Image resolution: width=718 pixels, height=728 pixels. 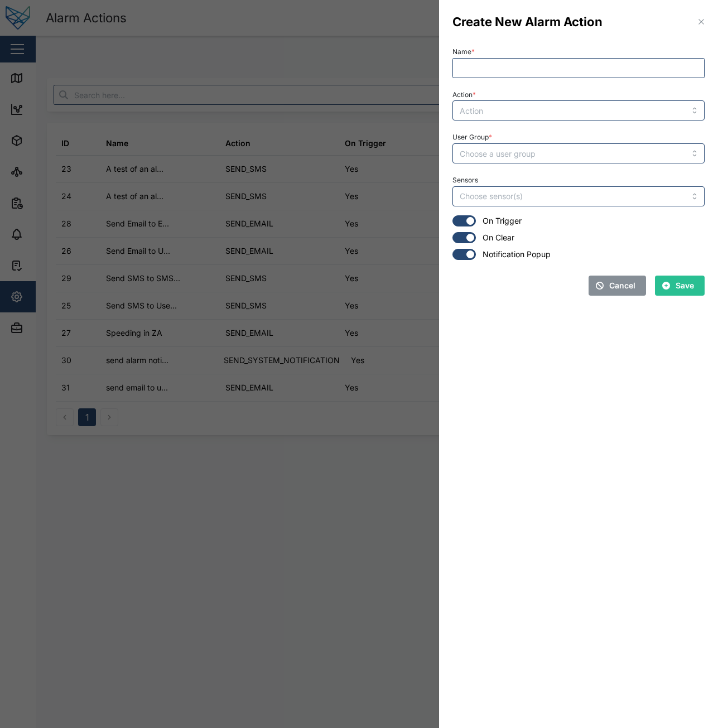 What do you see at coordinates (499, 221) in the screenshot?
I see `label: On Trigger` at bounding box center [499, 221].